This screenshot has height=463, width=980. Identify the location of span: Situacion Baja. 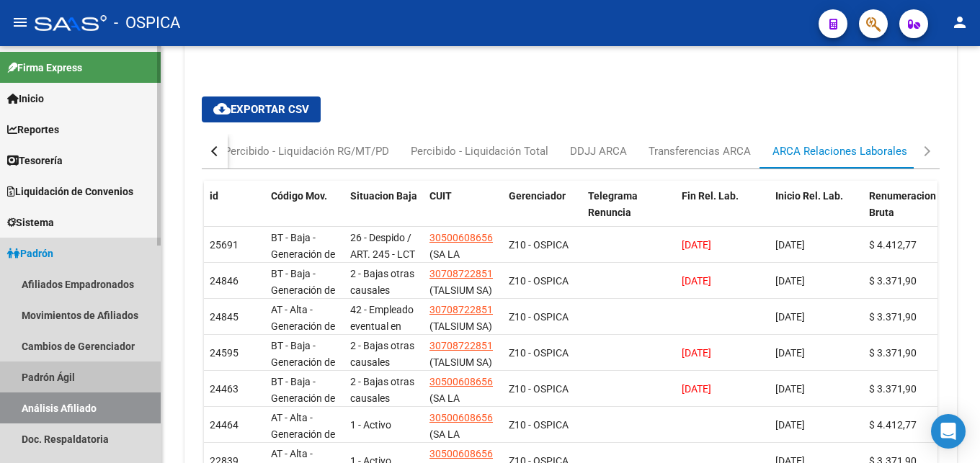
(383, 196).